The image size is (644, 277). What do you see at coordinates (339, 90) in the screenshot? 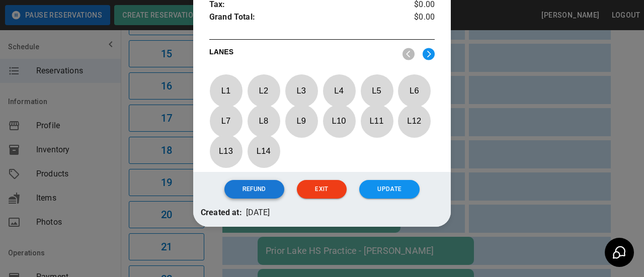
I see `p: L 4` at bounding box center [339, 90].